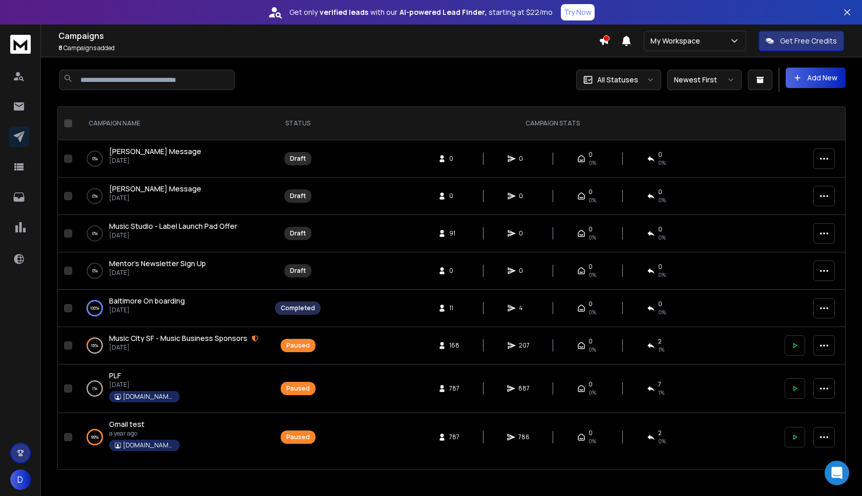 The image size is (862, 496). I want to click on span: Music Studio - Label Launch Pad Offer, so click(173, 226).